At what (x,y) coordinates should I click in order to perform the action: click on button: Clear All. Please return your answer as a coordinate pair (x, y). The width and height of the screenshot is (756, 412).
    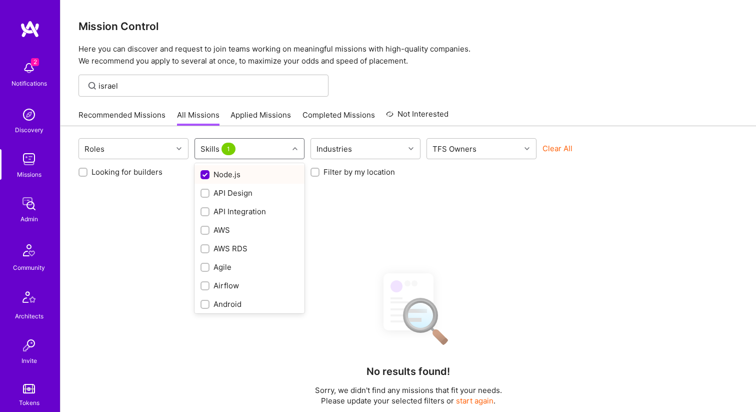
    Looking at the image, I should click on (558, 148).